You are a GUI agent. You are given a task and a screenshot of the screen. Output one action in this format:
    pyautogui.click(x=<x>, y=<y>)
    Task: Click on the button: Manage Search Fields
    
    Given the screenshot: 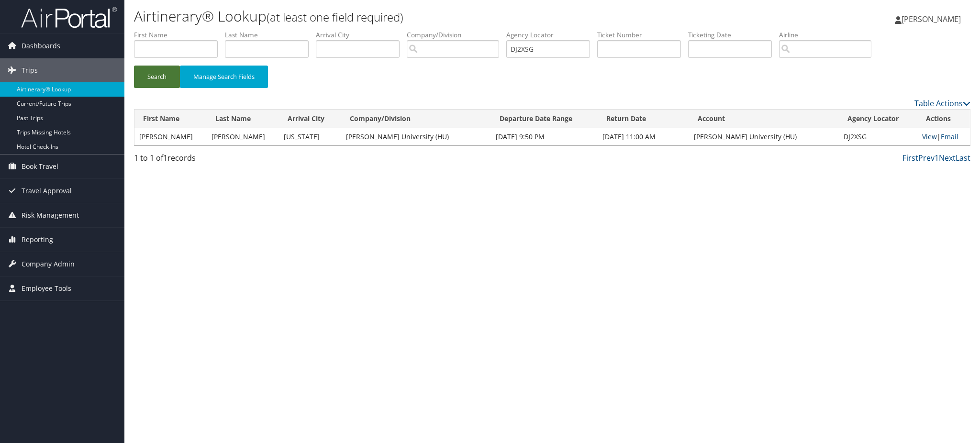 What is the action you would take?
    pyautogui.click(x=224, y=77)
    